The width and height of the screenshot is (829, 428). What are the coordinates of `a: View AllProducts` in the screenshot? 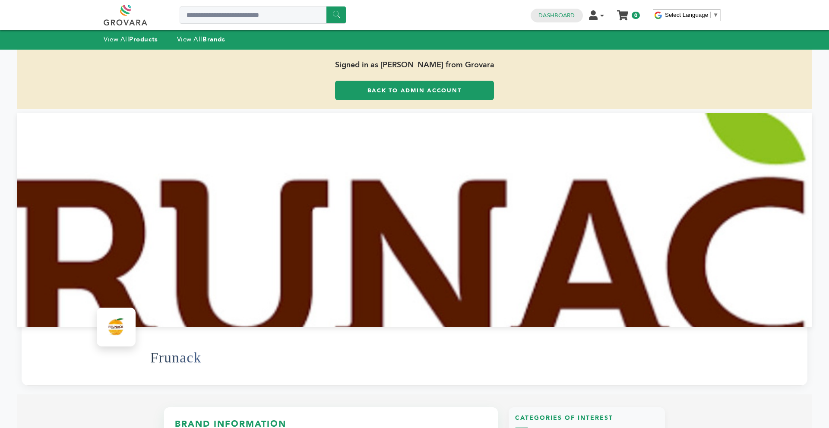 It's located at (131, 39).